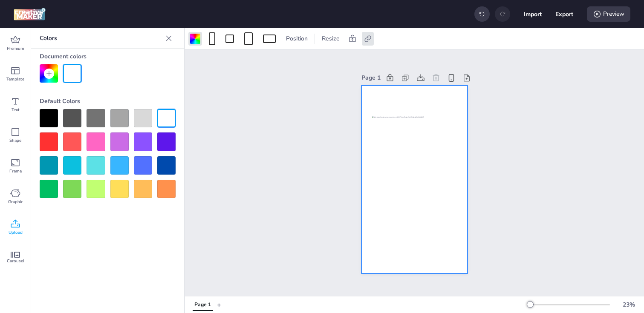  What do you see at coordinates (107, 56) in the screenshot?
I see `div: Document colors` at bounding box center [107, 56].